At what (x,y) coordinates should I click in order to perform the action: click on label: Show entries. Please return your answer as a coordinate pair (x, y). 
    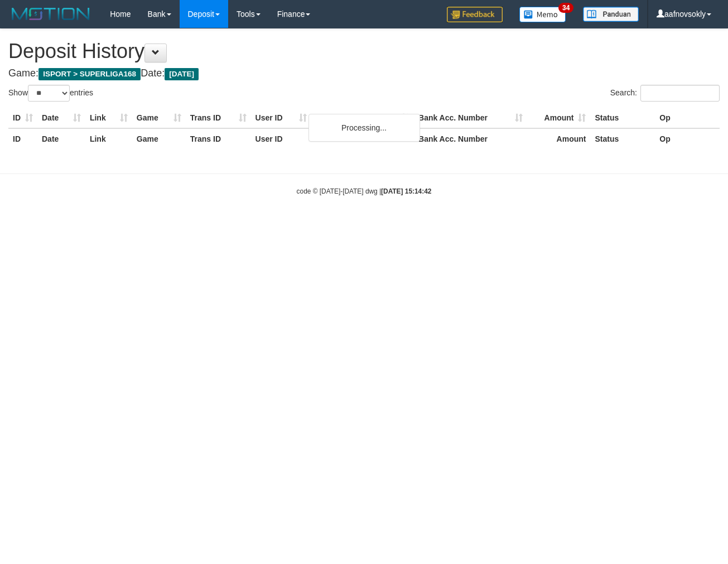
    Looking at the image, I should click on (50, 93).